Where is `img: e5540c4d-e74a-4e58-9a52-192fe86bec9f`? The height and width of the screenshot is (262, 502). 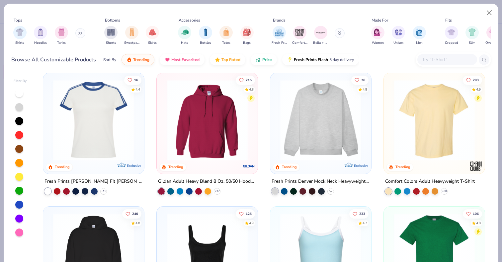 img: e5540c4d-e74a-4e58-9a52-192fe86bec9f is located at coordinates (94, 120).